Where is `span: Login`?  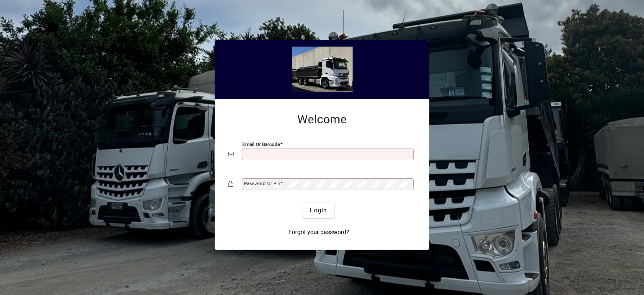 span: Login is located at coordinates (318, 210).